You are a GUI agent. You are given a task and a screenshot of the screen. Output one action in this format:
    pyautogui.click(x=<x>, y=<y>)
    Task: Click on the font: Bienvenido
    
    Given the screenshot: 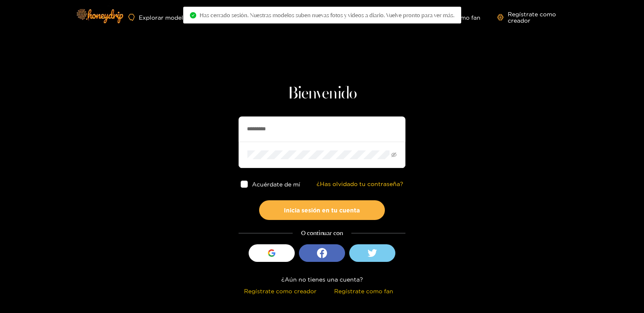 What is the action you would take?
    pyautogui.click(x=322, y=94)
    